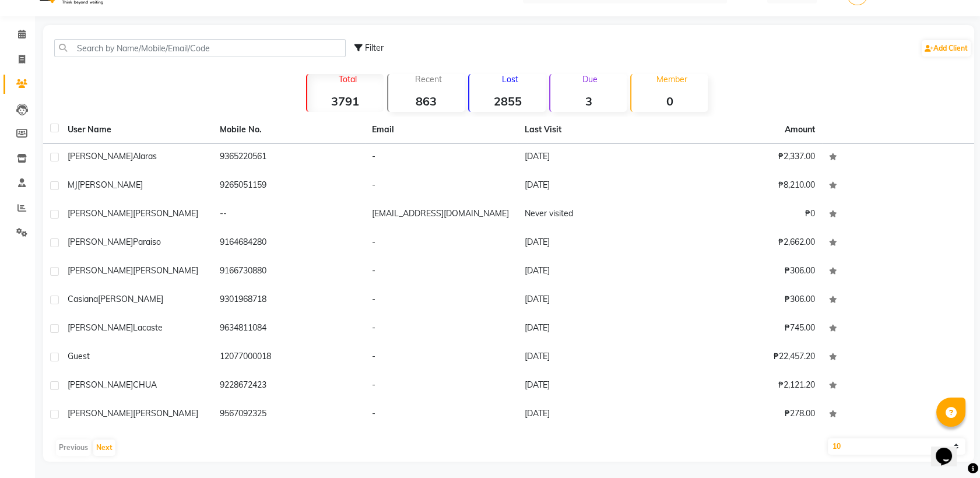 Image resolution: width=980 pixels, height=478 pixels. I want to click on strong: 863, so click(426, 100).